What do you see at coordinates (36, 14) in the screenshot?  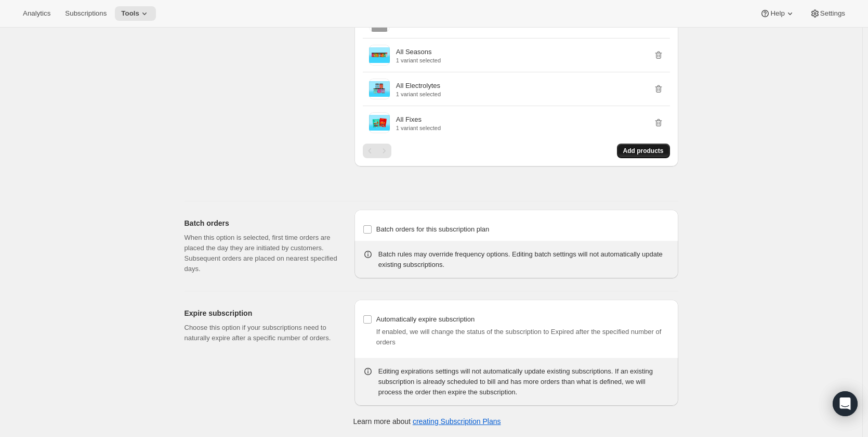 I see `span: Analytics` at bounding box center [36, 14].